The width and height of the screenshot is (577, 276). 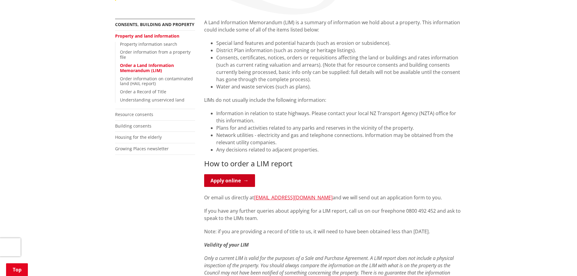 What do you see at coordinates (333, 164) in the screenshot?
I see `h3: How to order a LIM report` at bounding box center [333, 164].